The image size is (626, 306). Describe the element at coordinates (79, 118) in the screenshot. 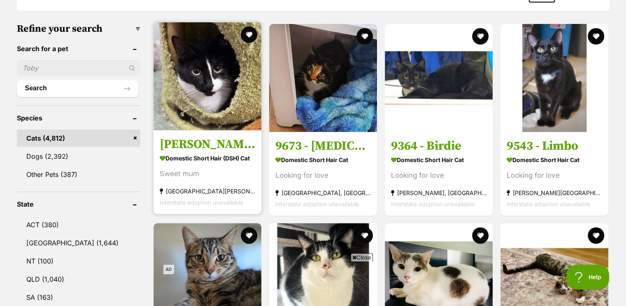

I see `header: Species` at that location.